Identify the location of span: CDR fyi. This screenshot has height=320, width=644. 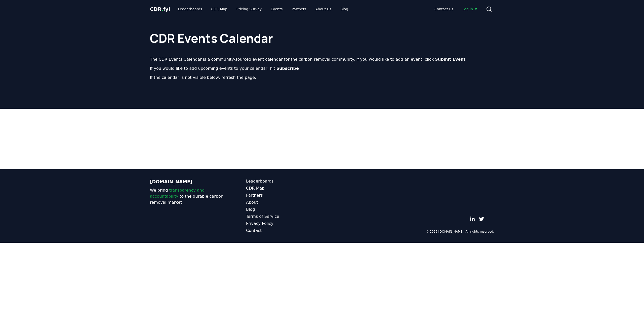
(160, 9).